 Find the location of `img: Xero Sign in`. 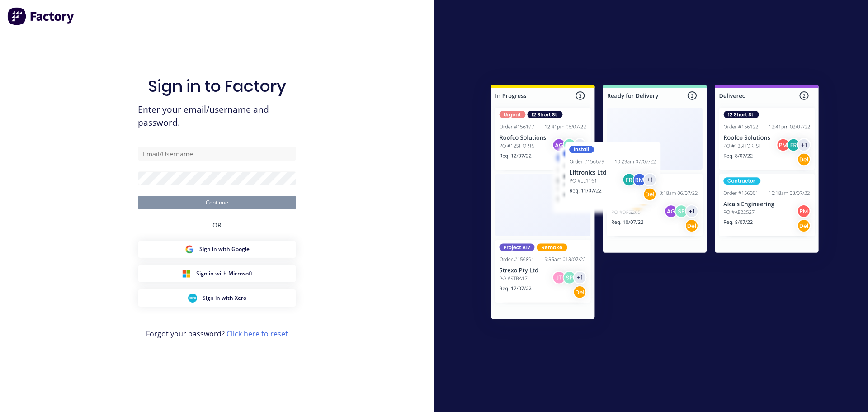

img: Xero Sign in is located at coordinates (192, 298).